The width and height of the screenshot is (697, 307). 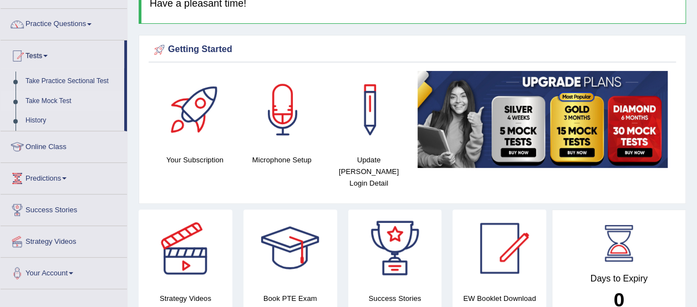 What do you see at coordinates (64, 23) in the screenshot?
I see `a: Practice Questions` at bounding box center [64, 23].